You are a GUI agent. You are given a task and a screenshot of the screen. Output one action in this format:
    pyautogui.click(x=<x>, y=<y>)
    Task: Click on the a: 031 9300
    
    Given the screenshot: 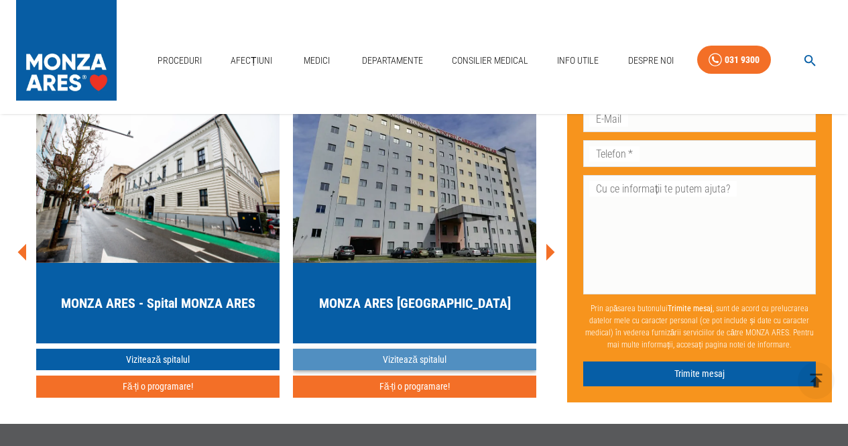 What is the action you would take?
    pyautogui.click(x=734, y=60)
    